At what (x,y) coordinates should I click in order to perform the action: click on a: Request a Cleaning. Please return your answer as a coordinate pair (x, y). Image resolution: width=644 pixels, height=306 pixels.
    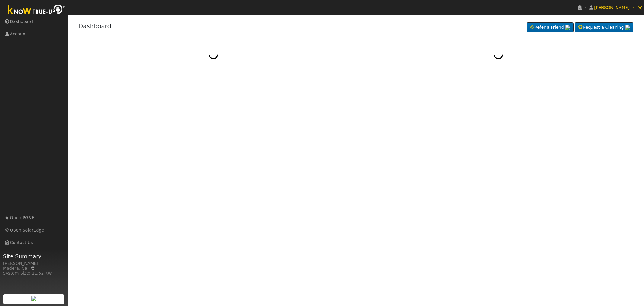
    Looking at the image, I should click on (604, 27).